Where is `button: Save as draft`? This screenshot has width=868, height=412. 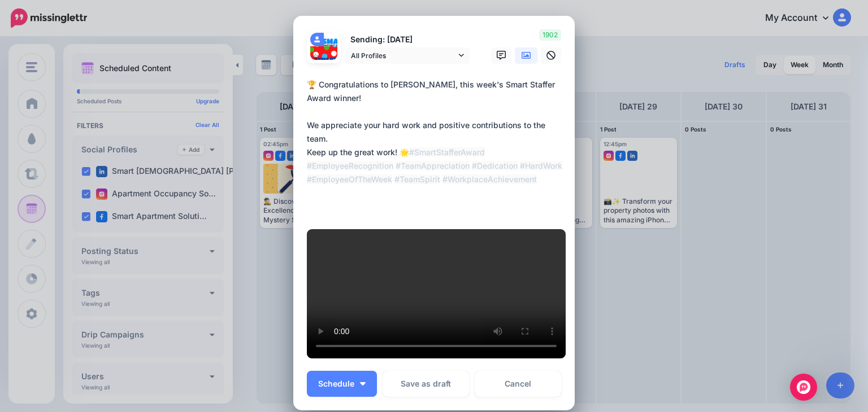
button: Save as draft is located at coordinates (425, 384).